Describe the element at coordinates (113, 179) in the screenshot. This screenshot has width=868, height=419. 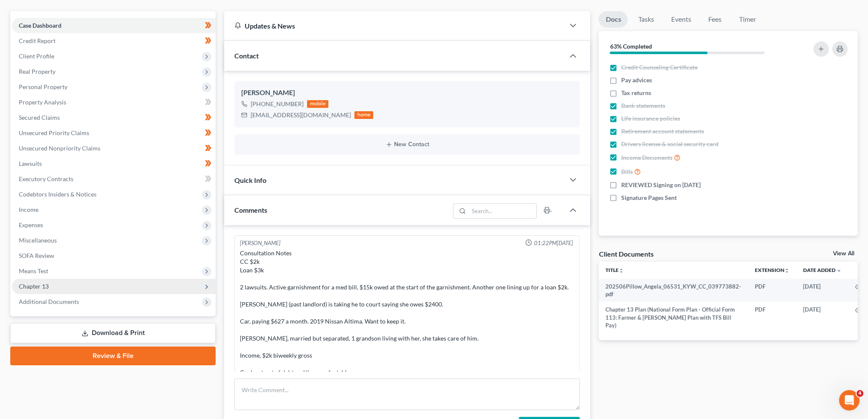
I see `a: Executory Contracts` at that location.